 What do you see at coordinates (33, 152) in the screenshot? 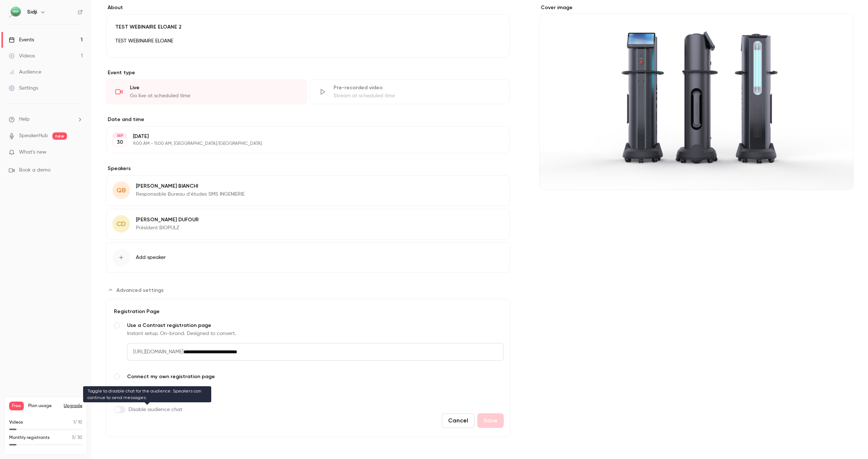
I see `span: What's new` at bounding box center [33, 152].